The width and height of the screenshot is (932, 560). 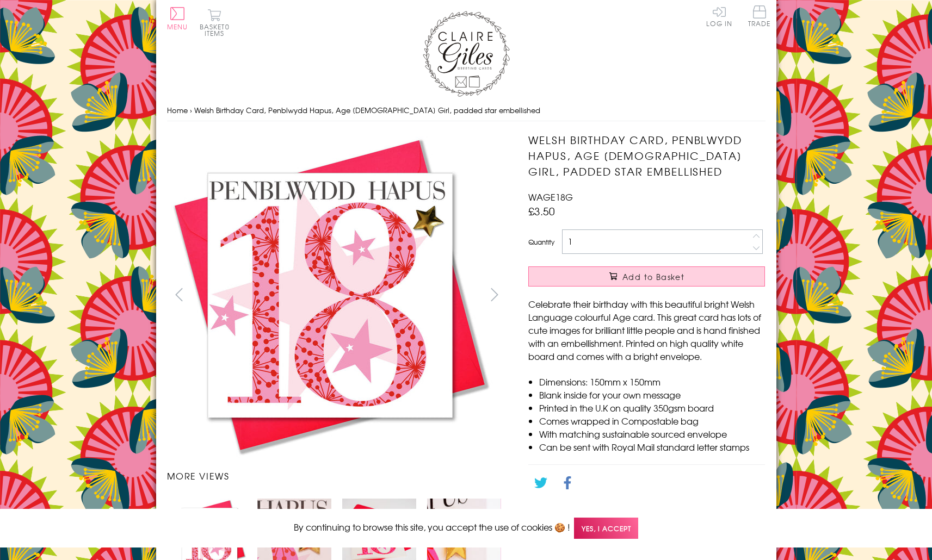 I want to click on span: Yes, I accept, so click(x=606, y=528).